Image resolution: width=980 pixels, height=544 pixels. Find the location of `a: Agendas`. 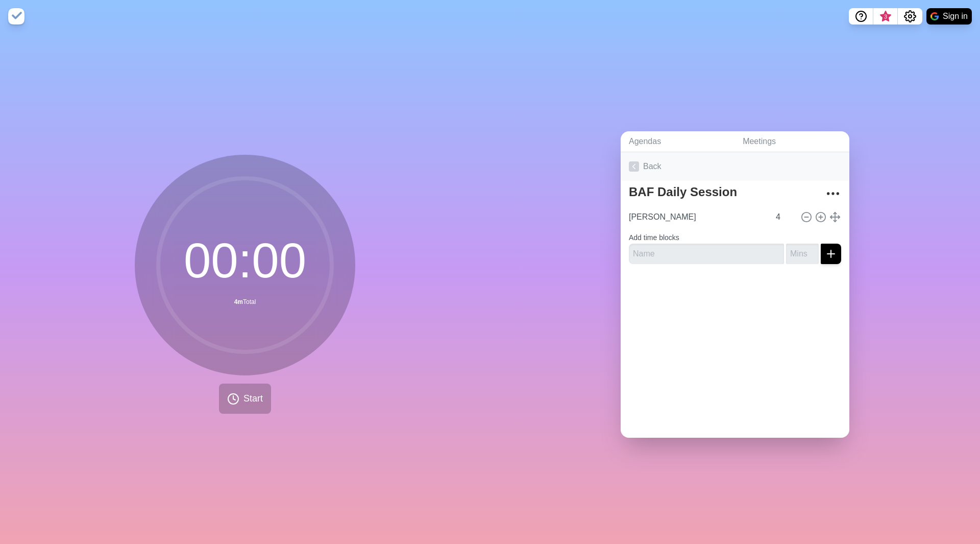

a: Agendas is located at coordinates (677, 141).